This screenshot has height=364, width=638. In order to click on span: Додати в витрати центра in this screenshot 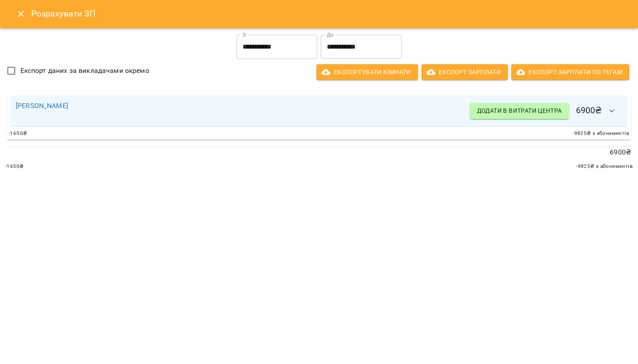, I will do `click(520, 110)`.